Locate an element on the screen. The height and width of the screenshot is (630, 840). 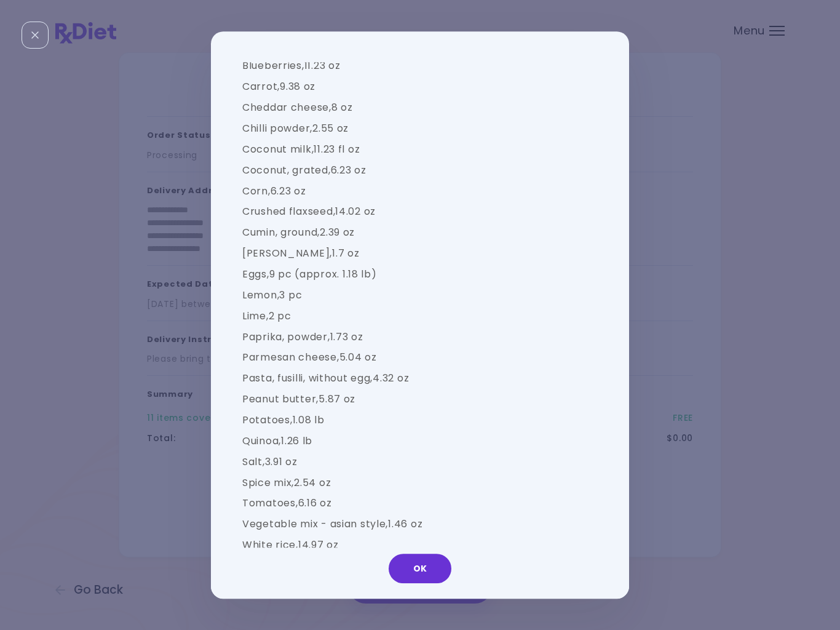
td: Salt , 3.91 oz is located at coordinates (420, 462).